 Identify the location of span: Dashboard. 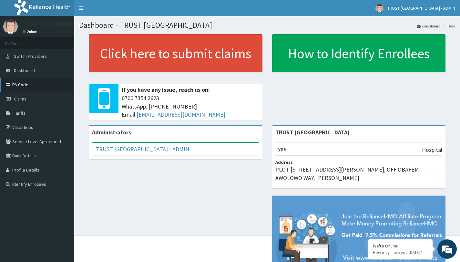
(24, 70).